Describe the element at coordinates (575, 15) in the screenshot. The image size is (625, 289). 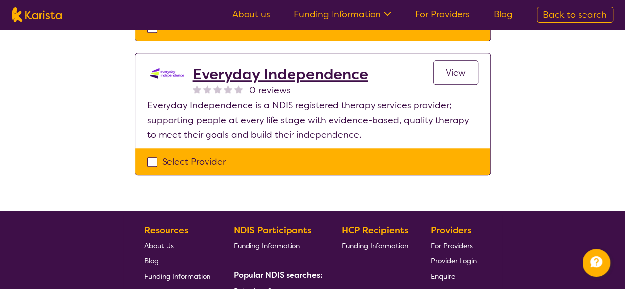
I see `a: Back to search` at that location.